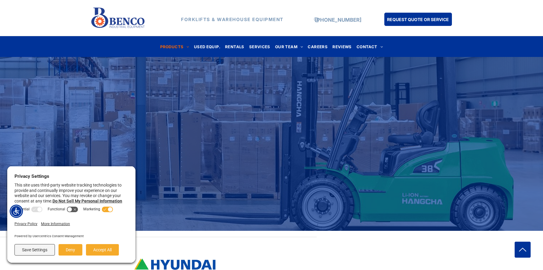 Image resolution: width=543 pixels, height=270 pixels. I want to click on div: Accessibility Menu, so click(16, 212).